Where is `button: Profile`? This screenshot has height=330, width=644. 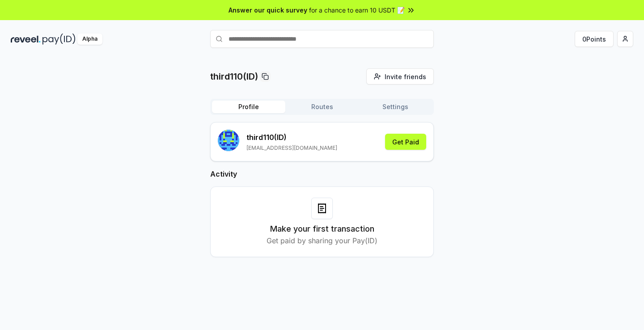
button: Profile is located at coordinates (249, 107).